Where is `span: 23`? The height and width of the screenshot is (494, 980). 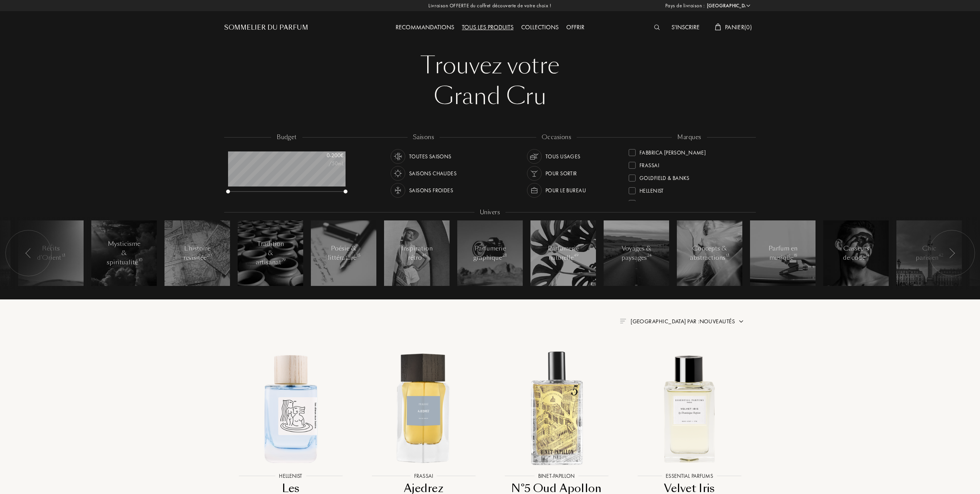
span: 23 is located at coordinates (505, 255).